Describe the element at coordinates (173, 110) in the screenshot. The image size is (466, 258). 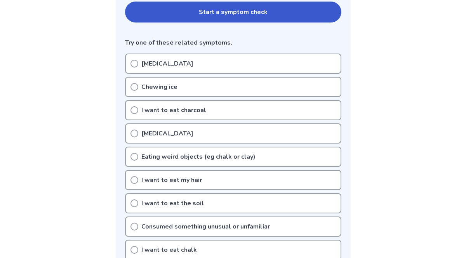
I see `p: I want to eat charcoal` at that location.